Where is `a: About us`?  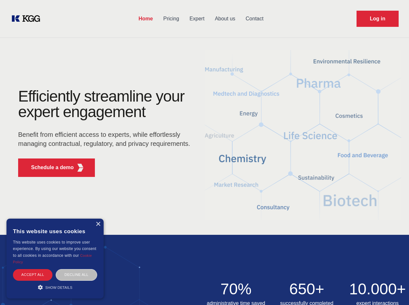
a: About us is located at coordinates (225, 19).